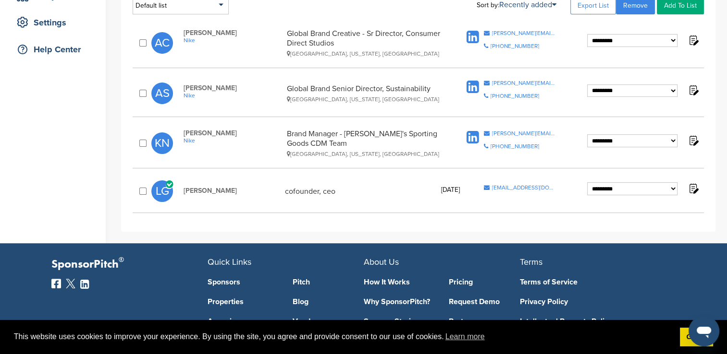  Describe the element at coordinates (364, 93) in the screenshot. I see `div: Global Brand Senior Director, Sustainability` at that location.